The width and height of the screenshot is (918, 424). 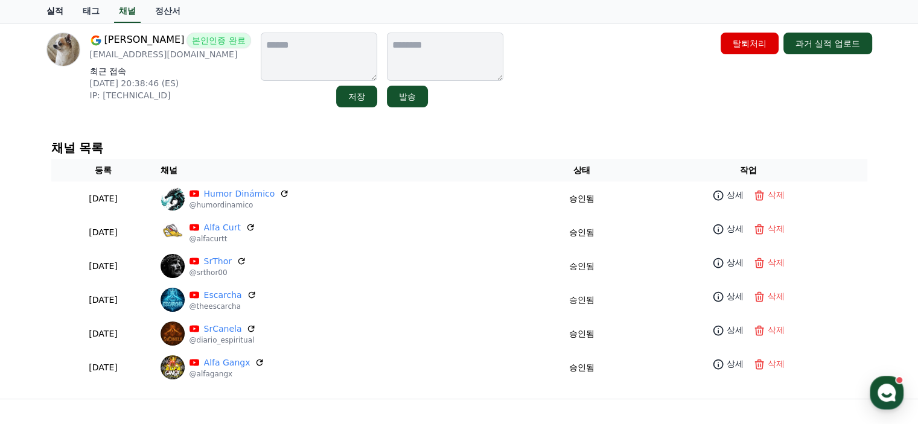 What do you see at coordinates (173, 368) in the screenshot?
I see `img: Alfa Gangx` at bounding box center [173, 368].